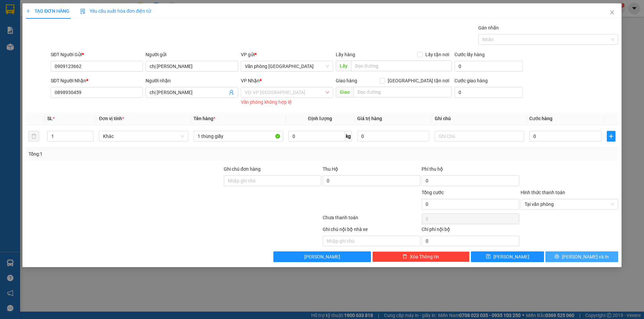 Image resolution: width=644 pixels, height=319 pixels. I want to click on label: Gán nhãn, so click(488, 28).